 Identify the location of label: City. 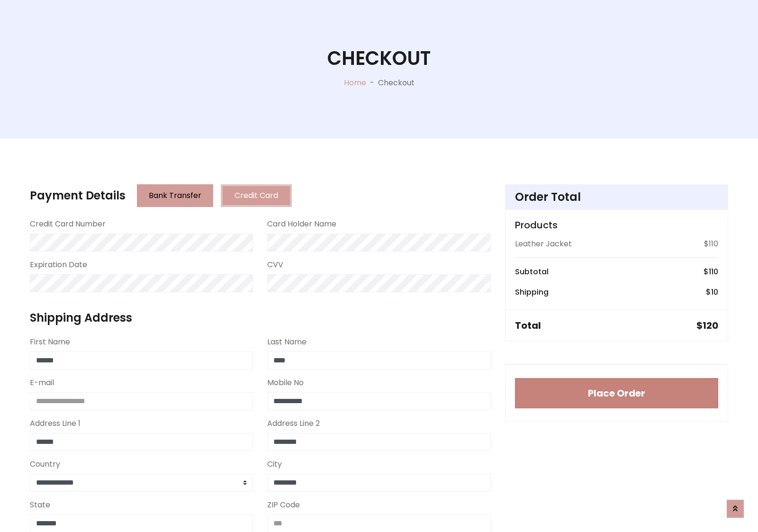
(275, 464).